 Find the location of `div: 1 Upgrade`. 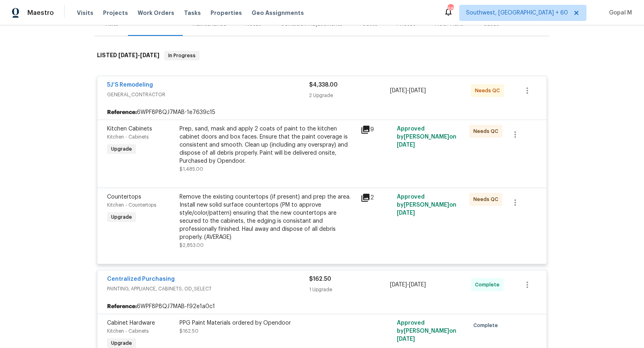

div: 1 Upgrade is located at coordinates (349, 290).